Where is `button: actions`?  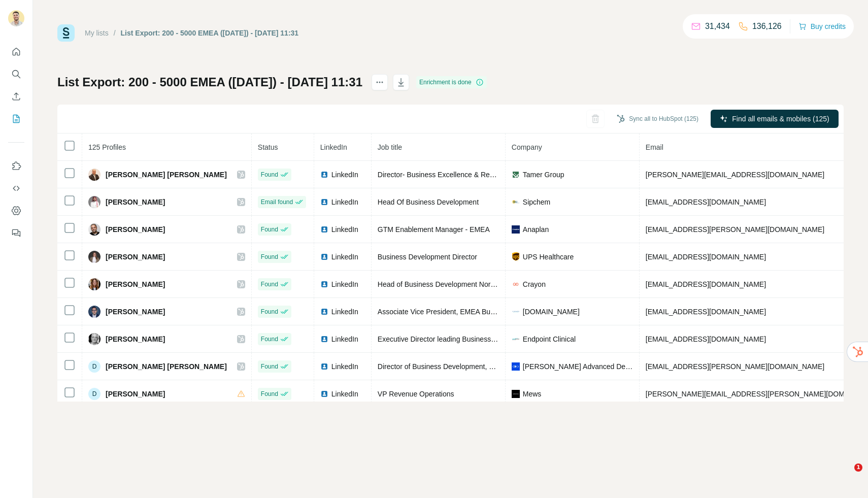 button: actions is located at coordinates (380, 82).